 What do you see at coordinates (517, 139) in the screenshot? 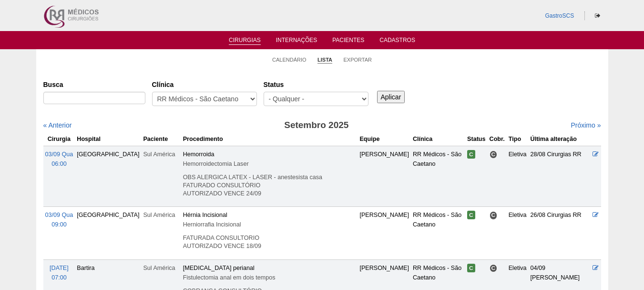
I see `th: Tipo` at bounding box center [517, 139].